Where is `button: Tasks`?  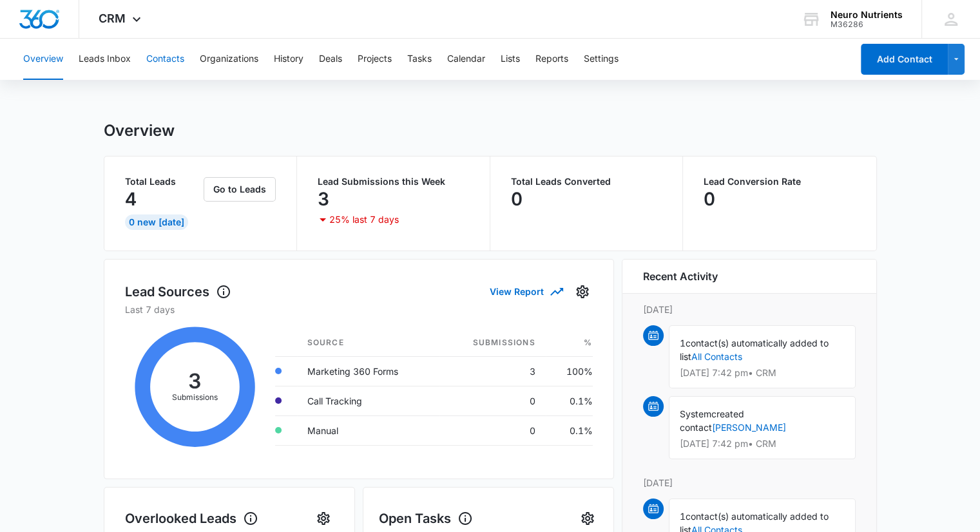
button: Tasks is located at coordinates (419, 59).